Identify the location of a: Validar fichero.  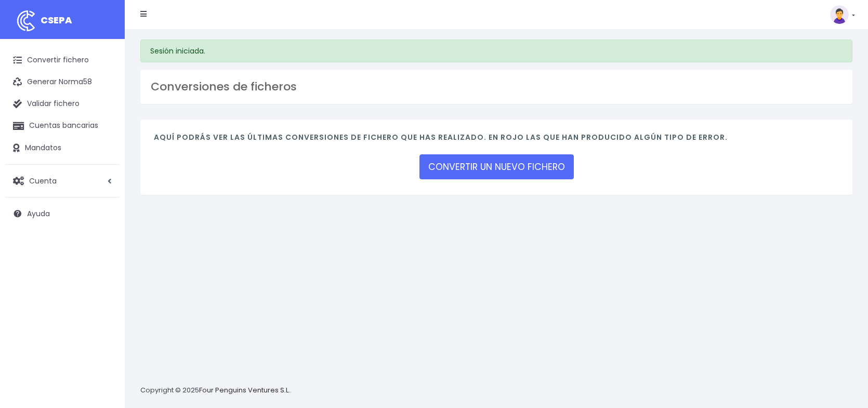
(62, 104).